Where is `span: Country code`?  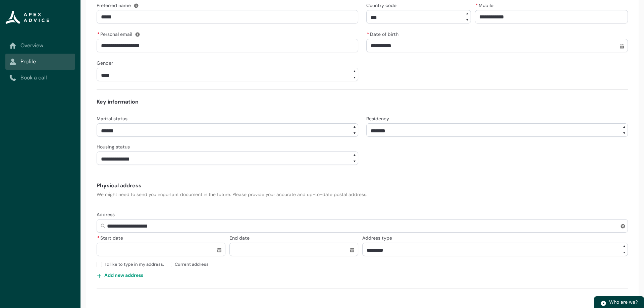
span: Country code is located at coordinates (381, 5).